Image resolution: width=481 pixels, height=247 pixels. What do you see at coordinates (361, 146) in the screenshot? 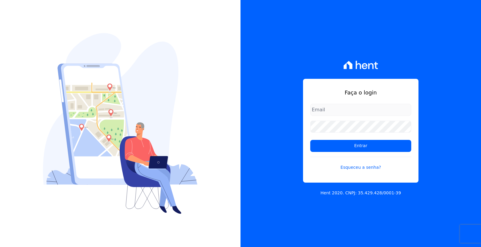
I see `input: Entrar` at bounding box center [361, 146].